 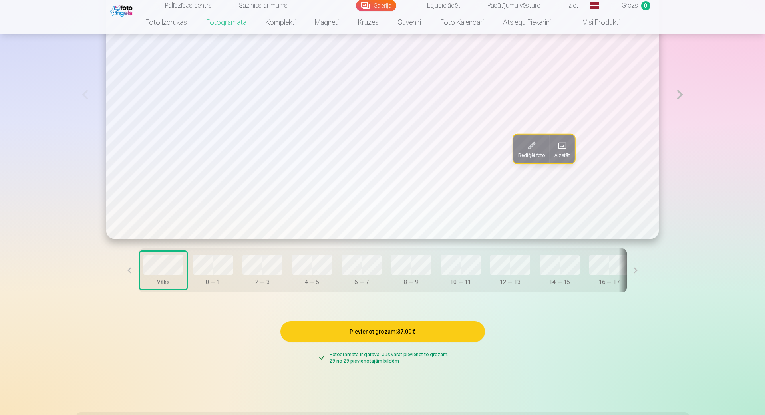 What do you see at coordinates (383, 331) in the screenshot?
I see `button: Pievienot grozam:37,00 €` at bounding box center [383, 331].